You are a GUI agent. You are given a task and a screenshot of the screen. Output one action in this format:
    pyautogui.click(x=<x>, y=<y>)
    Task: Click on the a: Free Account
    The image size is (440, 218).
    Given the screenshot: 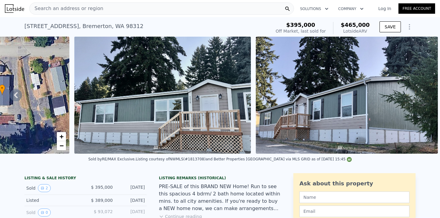 What is the action you would take?
    pyautogui.click(x=416, y=9)
    